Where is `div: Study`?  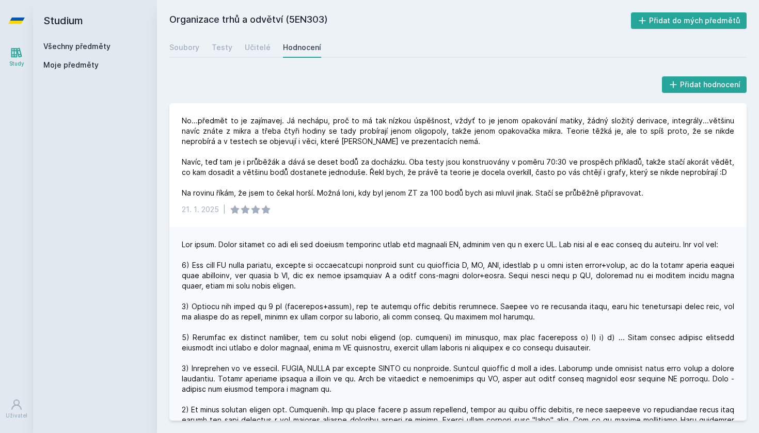 div: Study is located at coordinates (17, 63).